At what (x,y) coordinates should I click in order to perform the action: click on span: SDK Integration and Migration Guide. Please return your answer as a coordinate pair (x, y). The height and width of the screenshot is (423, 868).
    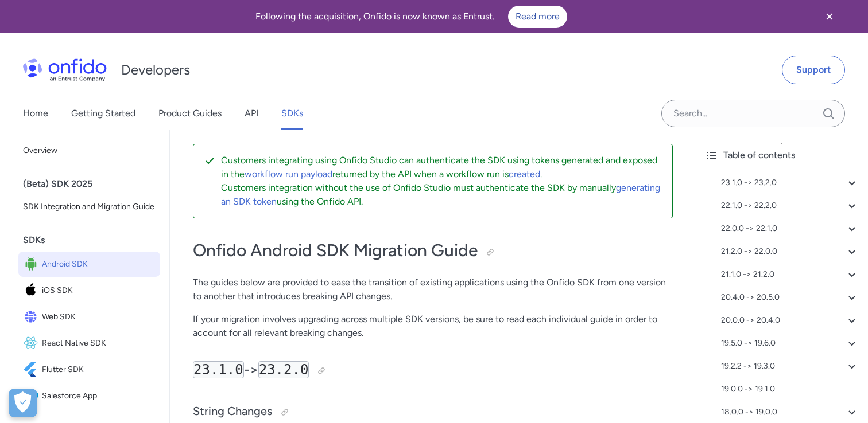
    Looking at the image, I should click on (89, 207).